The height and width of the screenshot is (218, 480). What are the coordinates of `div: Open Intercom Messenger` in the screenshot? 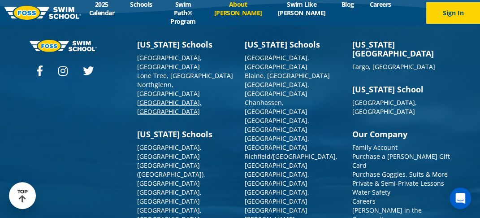 It's located at (460, 198).